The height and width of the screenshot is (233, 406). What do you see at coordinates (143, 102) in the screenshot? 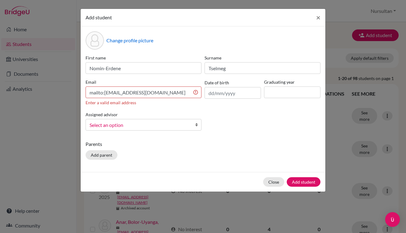
I see `div: Enter a valid email address` at bounding box center [143, 102].